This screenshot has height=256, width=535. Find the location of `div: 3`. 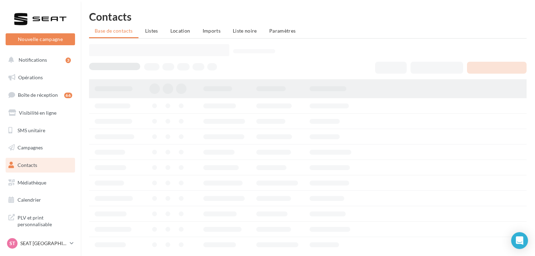

div: 3 is located at coordinates (68, 60).